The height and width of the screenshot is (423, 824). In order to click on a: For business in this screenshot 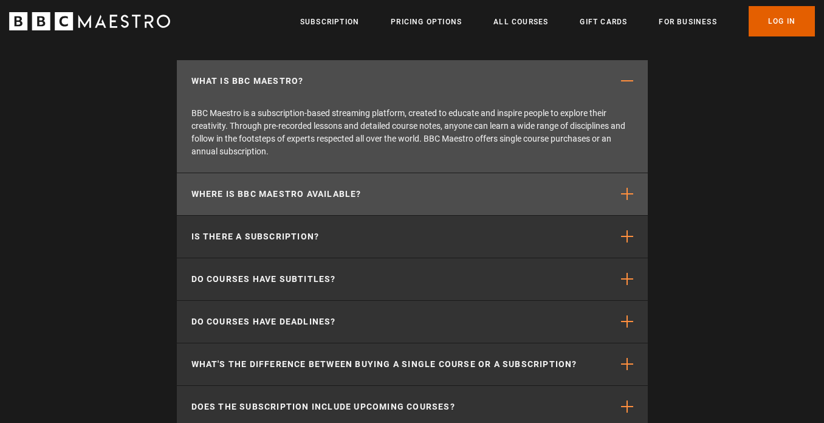, I will do `click(688, 22)`.